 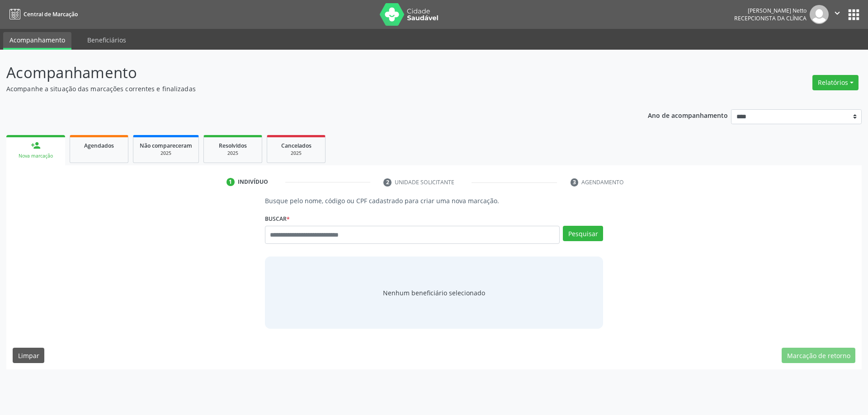 What do you see at coordinates (37, 41) in the screenshot?
I see `a: Acompanhamento` at bounding box center [37, 41].